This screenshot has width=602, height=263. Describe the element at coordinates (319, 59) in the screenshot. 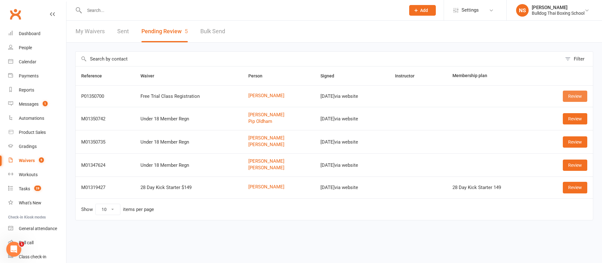

I see `input: Search by contact` at that location.